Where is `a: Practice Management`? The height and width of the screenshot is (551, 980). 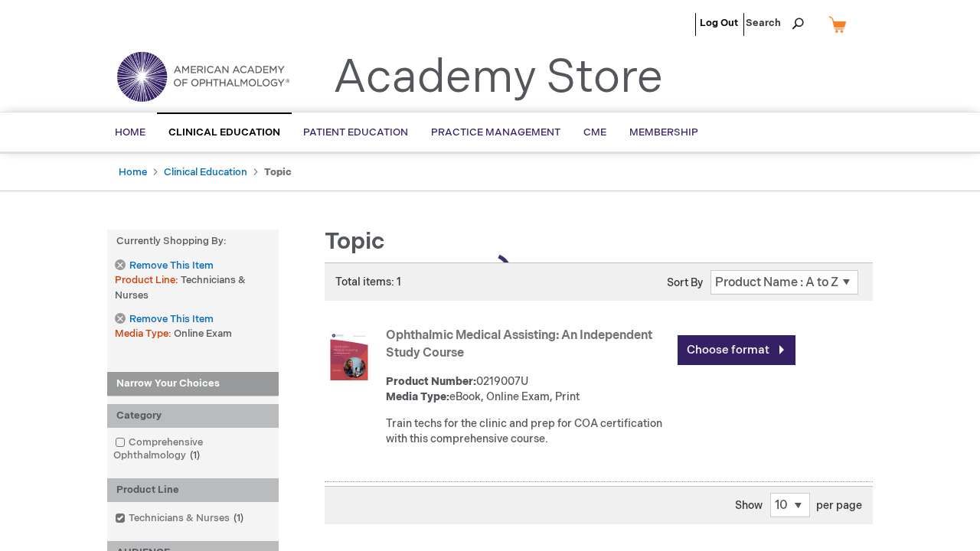
a: Practice Management is located at coordinates (495, 132).